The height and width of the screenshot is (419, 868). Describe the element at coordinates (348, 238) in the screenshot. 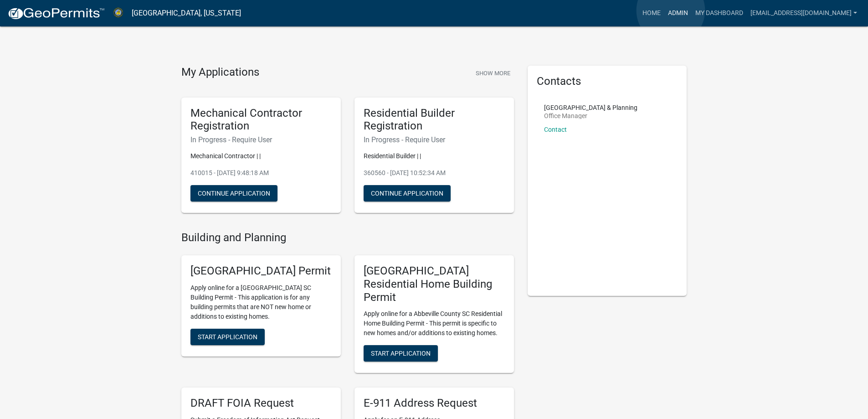

I see `h4: Building and Planning` at that location.